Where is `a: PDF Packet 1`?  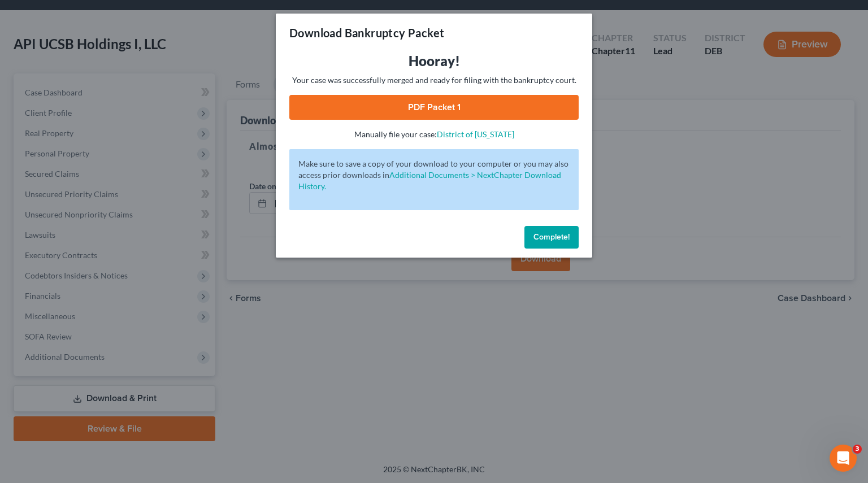
a: PDF Packet 1 is located at coordinates (434, 107).